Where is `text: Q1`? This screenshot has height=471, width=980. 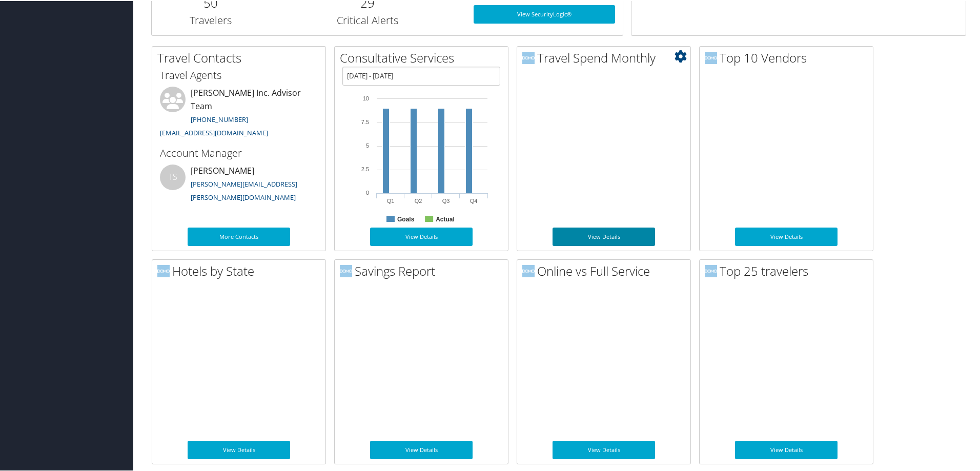
text: Q1 is located at coordinates (391, 199).